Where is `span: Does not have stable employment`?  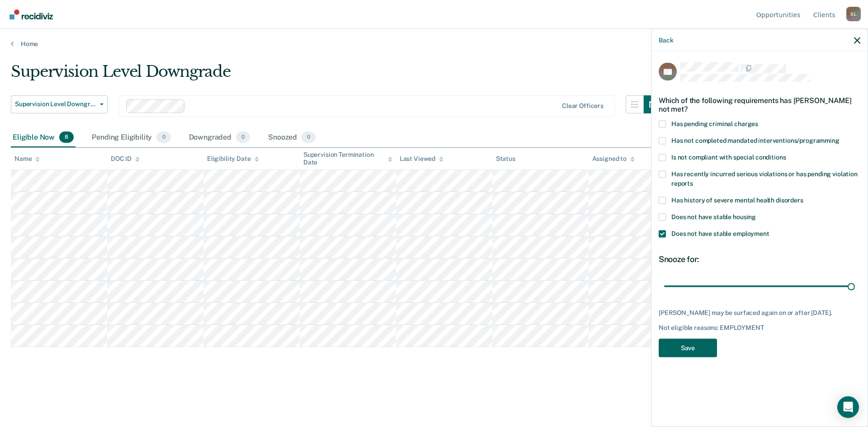
span: Does not have stable employment is located at coordinates (720, 233).